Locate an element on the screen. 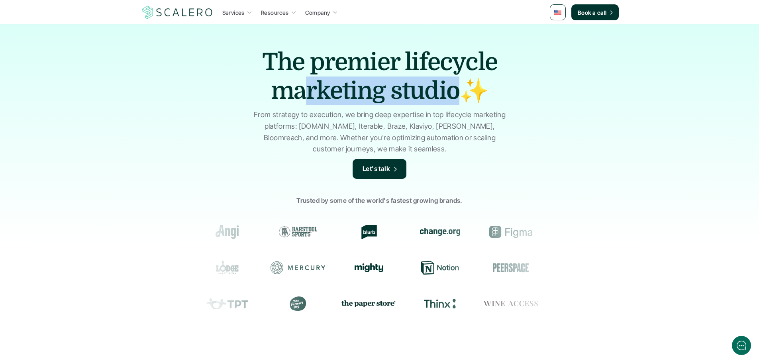 The image size is (759, 363). p: From strategy to execution, we bring deep expertise in top lifecycle marketing platforms: [DOMAIN... is located at coordinates (380, 132).